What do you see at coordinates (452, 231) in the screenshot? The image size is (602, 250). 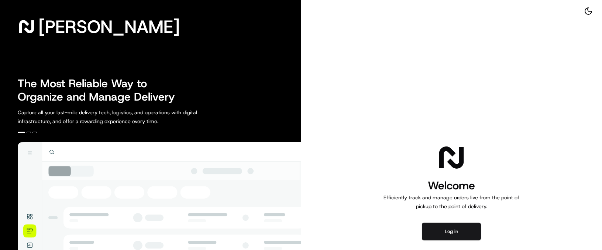 I see `button: Log in` at bounding box center [452, 231].